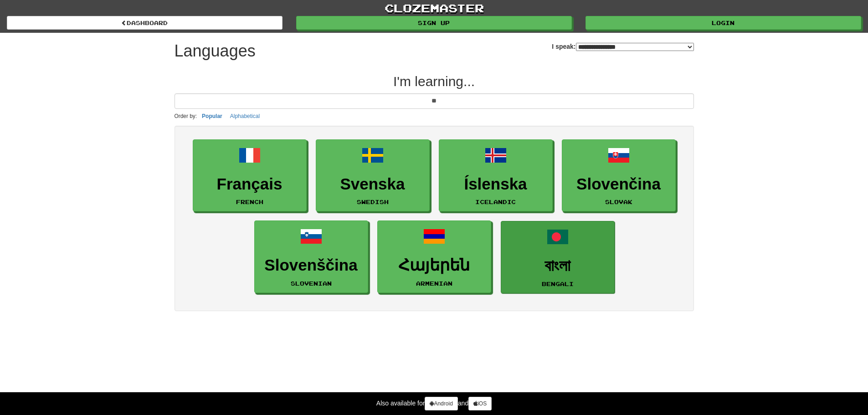 This screenshot has width=868, height=415. I want to click on a: iOS, so click(479, 404).